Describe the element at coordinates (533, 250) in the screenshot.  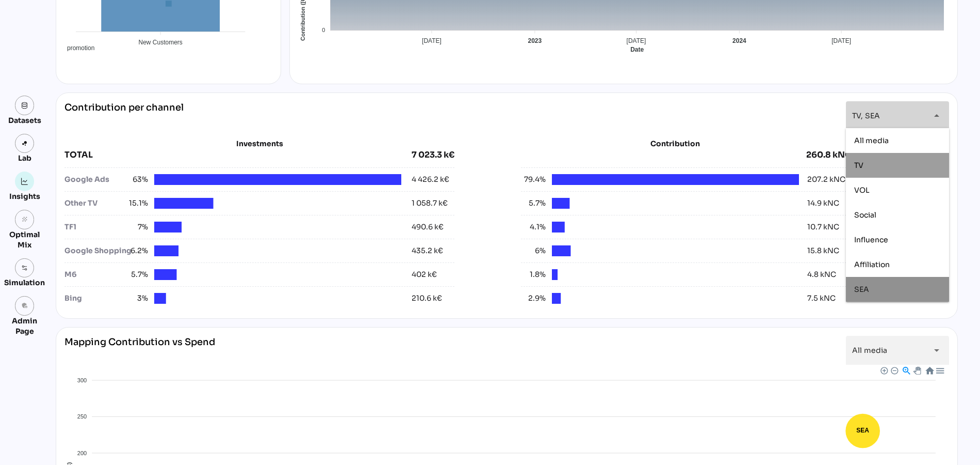
I see `span: 6%` at that location.